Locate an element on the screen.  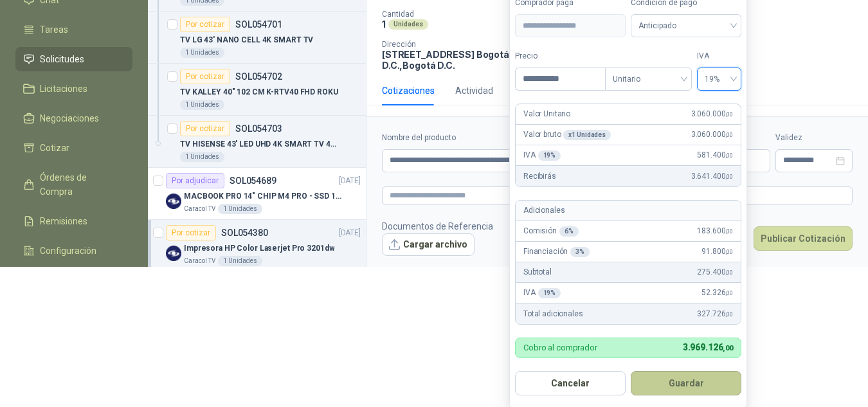
span: 3.969.126 is located at coordinates (708, 347).